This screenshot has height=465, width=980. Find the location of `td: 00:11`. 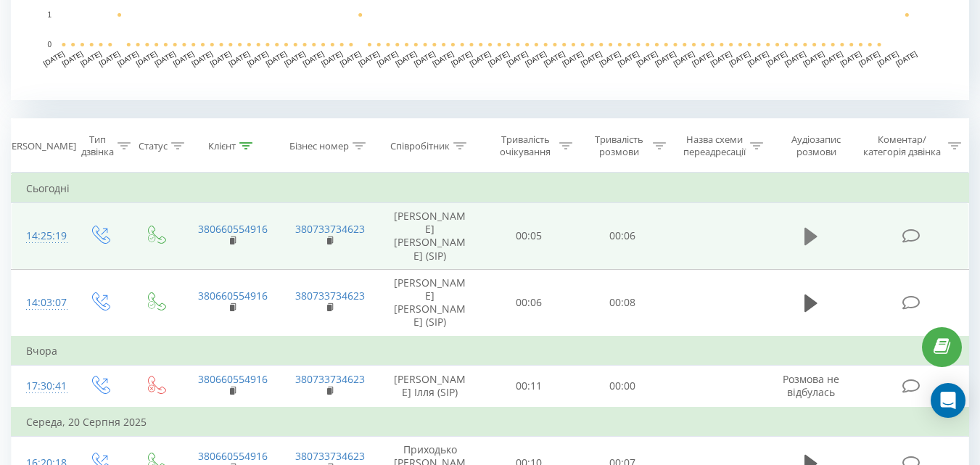

td: 00:11 is located at coordinates (528, 386).